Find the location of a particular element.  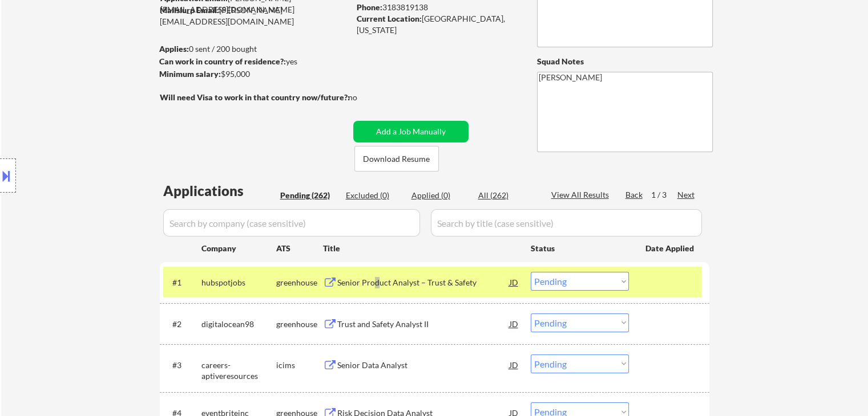

strong: Applies: is located at coordinates (174, 48).